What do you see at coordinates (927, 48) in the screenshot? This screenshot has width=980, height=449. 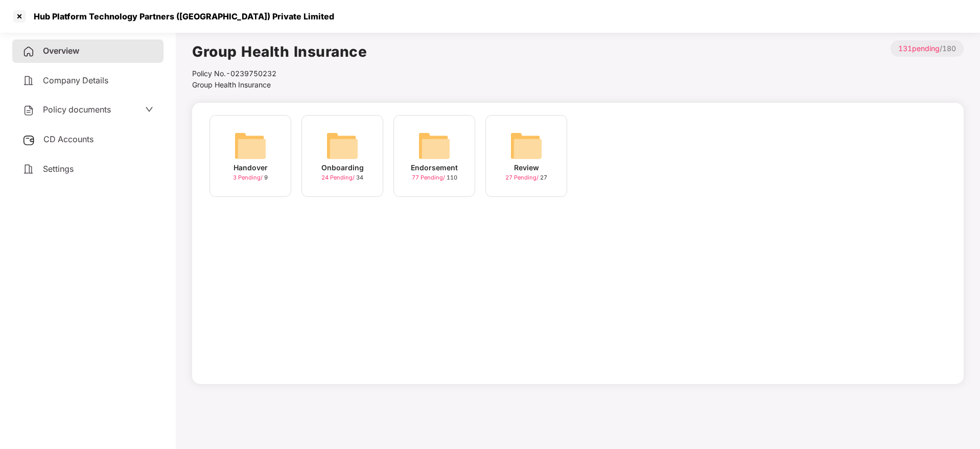 I see `p: / 180` at bounding box center [927, 48].